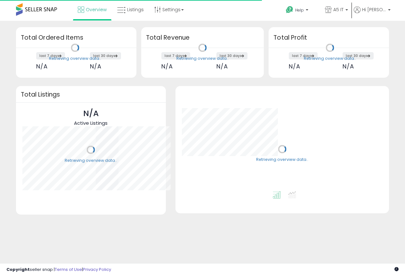 The image size is (405, 276). What do you see at coordinates (289, 10) in the screenshot?
I see `i: Get Help` at bounding box center [289, 10].